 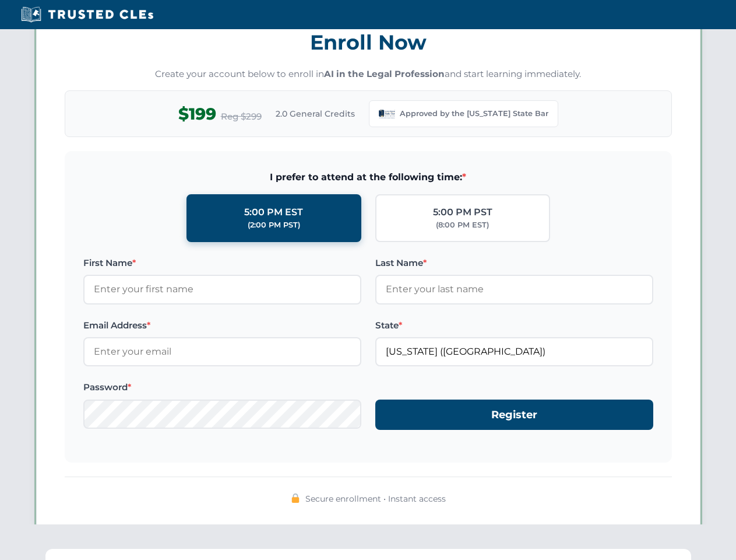 What do you see at coordinates (514, 352) in the screenshot?
I see `input: Louisiana (LA)` at bounding box center [514, 352].